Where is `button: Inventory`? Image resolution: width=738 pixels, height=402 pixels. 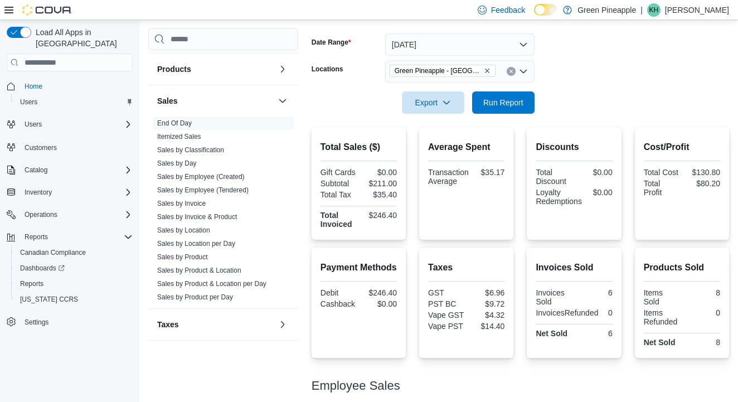 button: Inventory is located at coordinates (70, 192).